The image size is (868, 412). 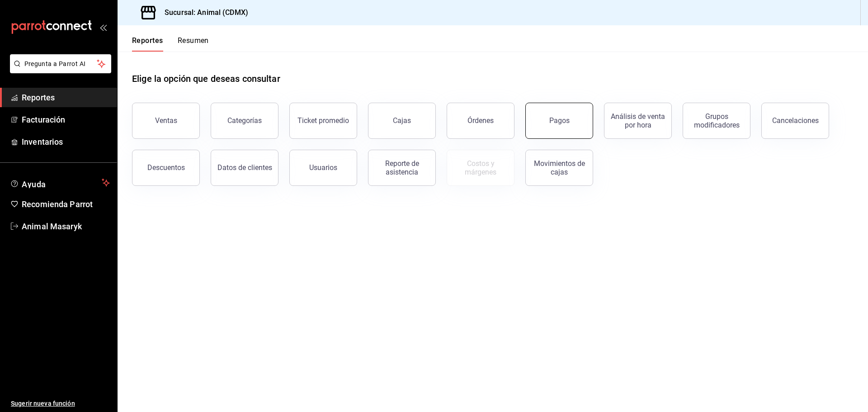 I want to click on div: Análisis de venta por hora, so click(x=638, y=121).